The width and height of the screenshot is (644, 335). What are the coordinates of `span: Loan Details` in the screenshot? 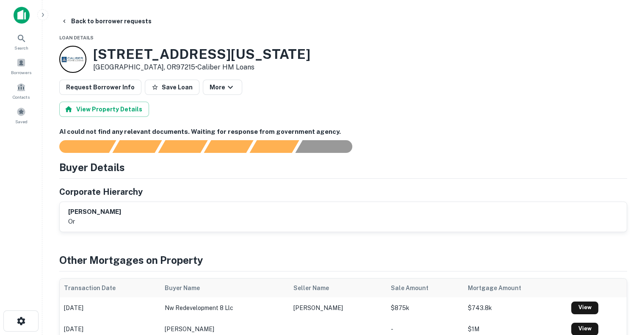 It's located at (76, 37).